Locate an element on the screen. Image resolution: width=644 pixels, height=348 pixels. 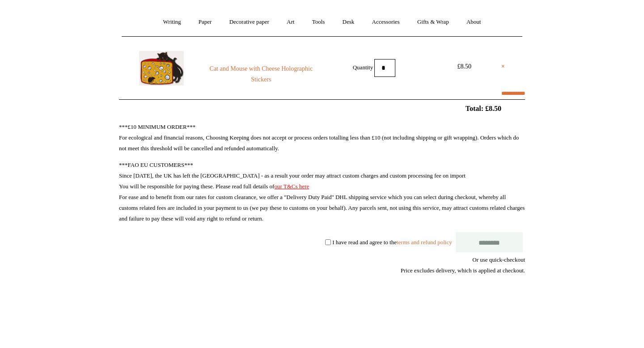
a: Paper is located at coordinates (205, 22).